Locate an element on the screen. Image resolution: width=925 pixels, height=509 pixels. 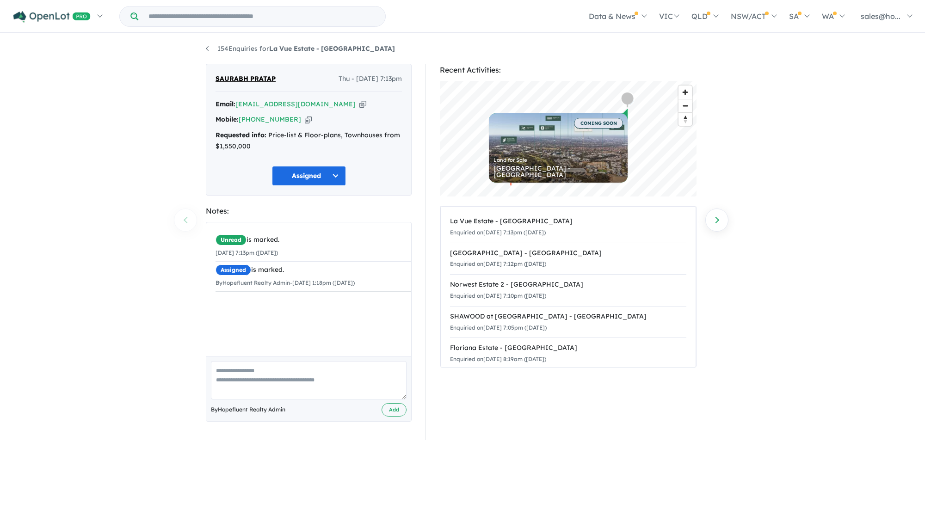
img: Openlot PRO Logo White is located at coordinates (52, 17).